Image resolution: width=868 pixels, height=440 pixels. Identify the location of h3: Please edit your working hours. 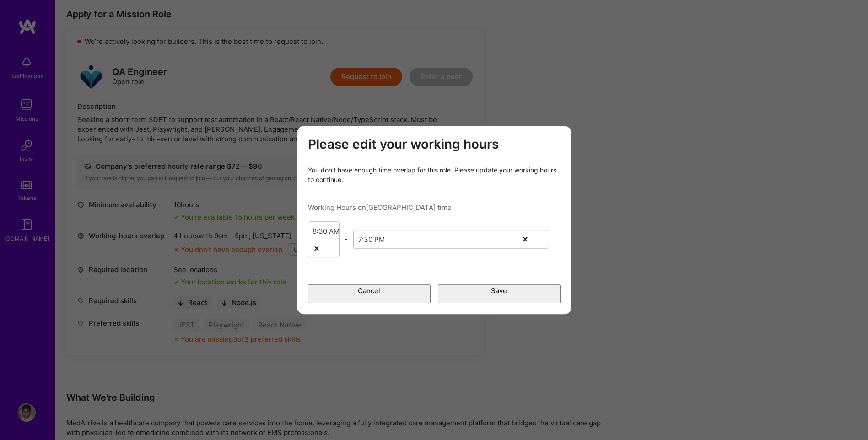
(434, 145).